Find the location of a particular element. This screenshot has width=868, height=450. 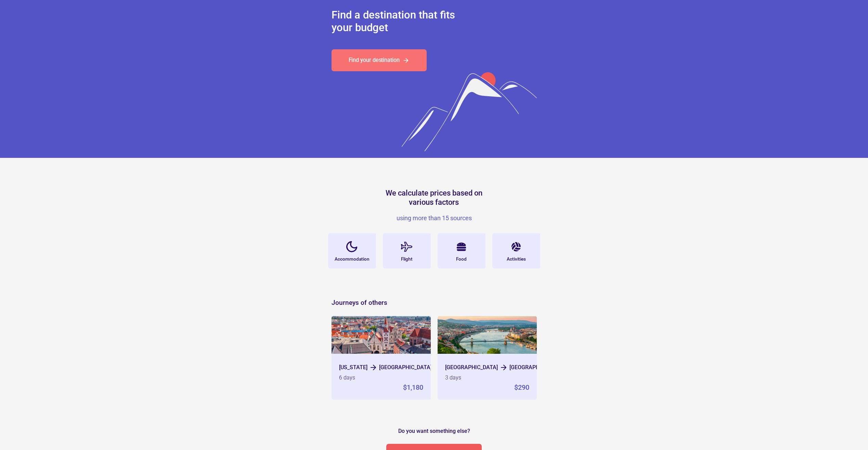

div: We calculate prices based on various factors is located at coordinates (434, 197).